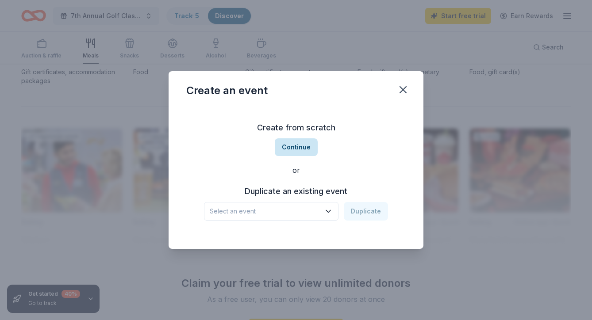 Image resolution: width=592 pixels, height=320 pixels. I want to click on span: Select an event, so click(265, 211).